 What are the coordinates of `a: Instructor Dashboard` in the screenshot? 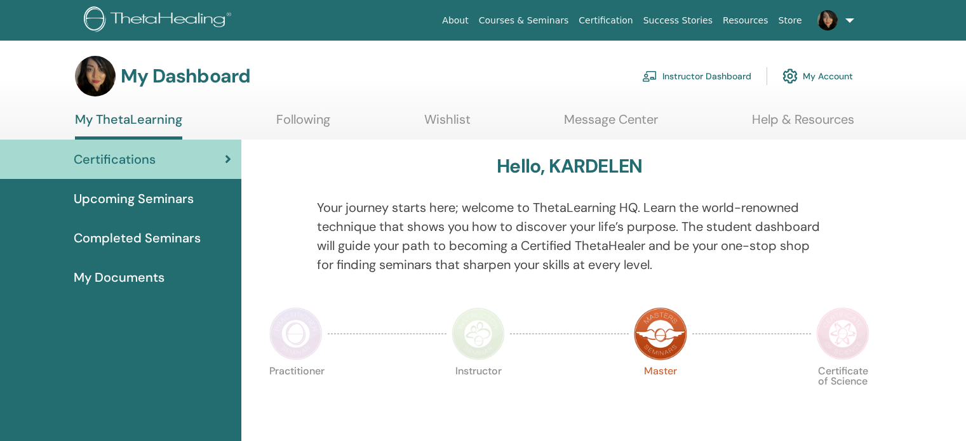 It's located at (697, 76).